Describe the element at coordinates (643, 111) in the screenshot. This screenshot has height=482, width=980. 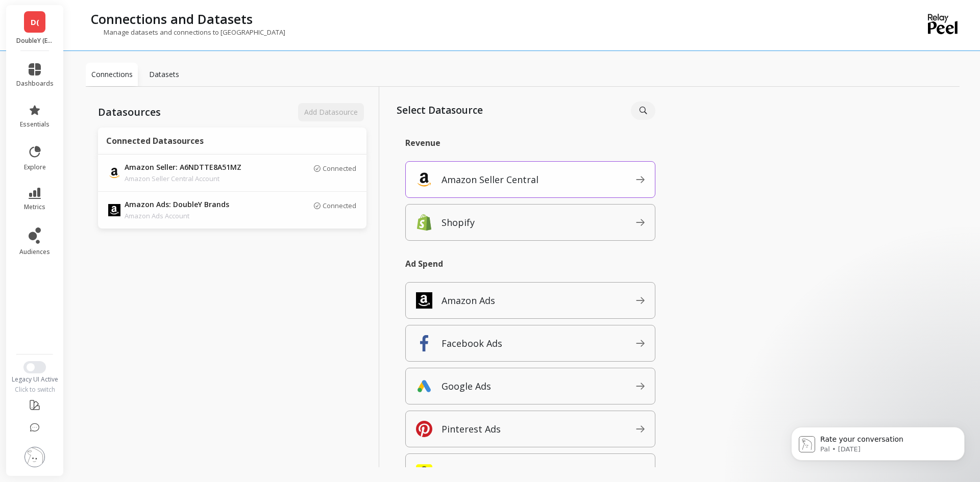
I see `input: Search for a source...` at that location.